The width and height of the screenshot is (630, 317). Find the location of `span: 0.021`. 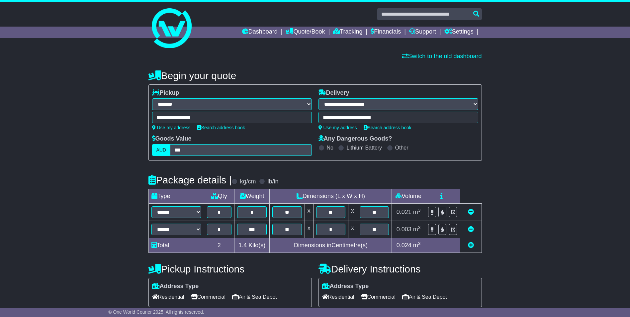

span: 0.021 is located at coordinates (404, 212).